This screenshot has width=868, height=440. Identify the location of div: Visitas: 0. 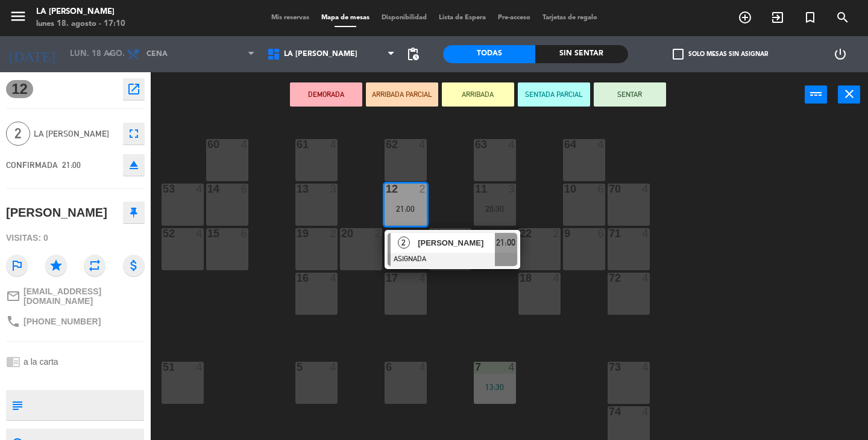
(75, 238).